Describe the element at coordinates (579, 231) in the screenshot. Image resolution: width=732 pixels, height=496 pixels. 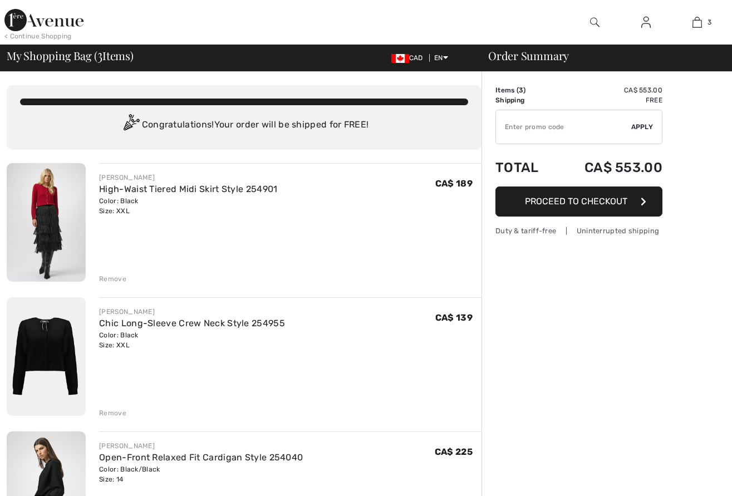
I see `div: Duty & tariff-free | Uninterrupted shipping` at that location.